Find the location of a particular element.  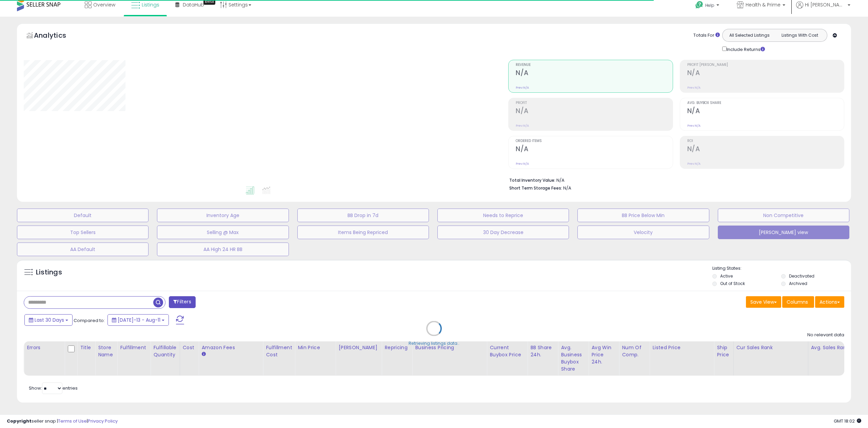

i: Get Help is located at coordinates (699, 5).